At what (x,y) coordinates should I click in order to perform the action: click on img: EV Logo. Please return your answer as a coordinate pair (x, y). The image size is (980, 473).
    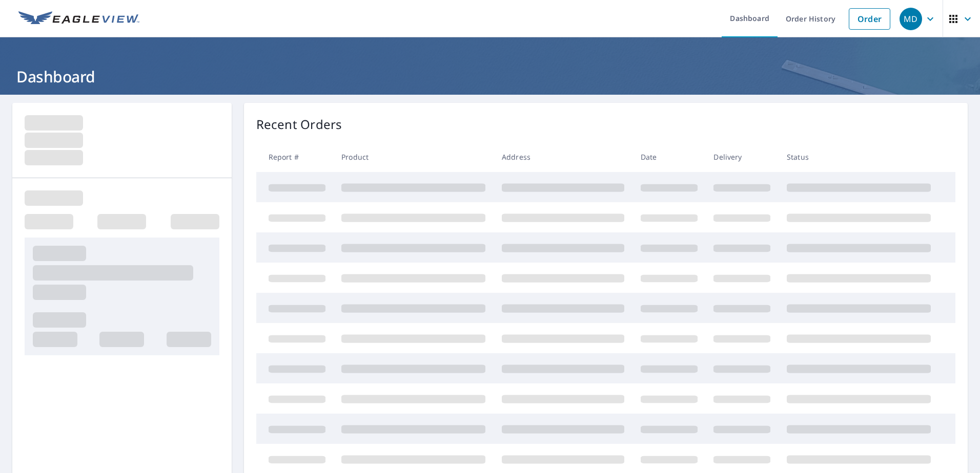
    Looking at the image, I should click on (79, 19).